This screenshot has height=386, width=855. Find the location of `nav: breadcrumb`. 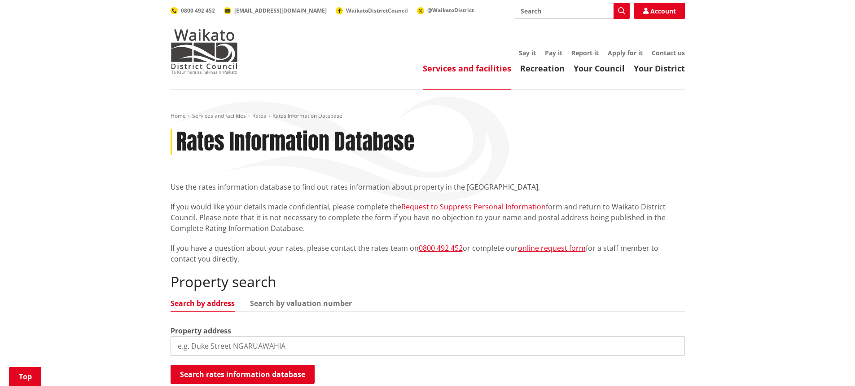

nav: breadcrumb is located at coordinates (428, 116).